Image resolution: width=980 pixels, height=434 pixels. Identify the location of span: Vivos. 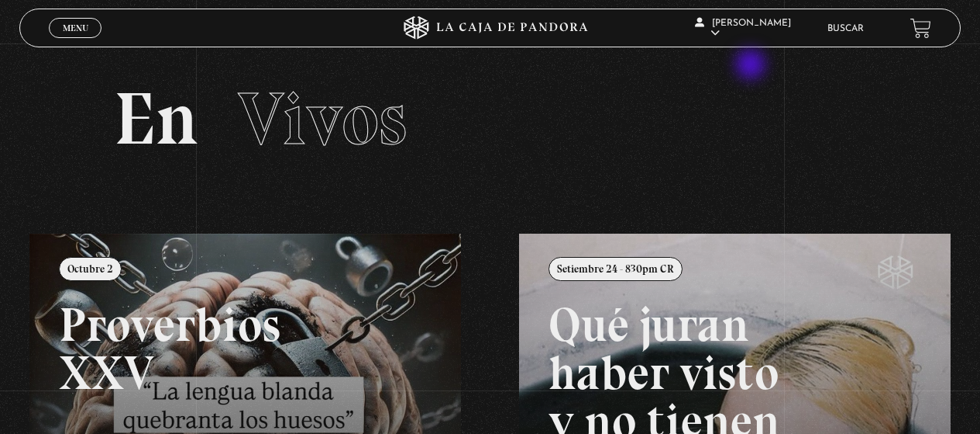
(322, 119).